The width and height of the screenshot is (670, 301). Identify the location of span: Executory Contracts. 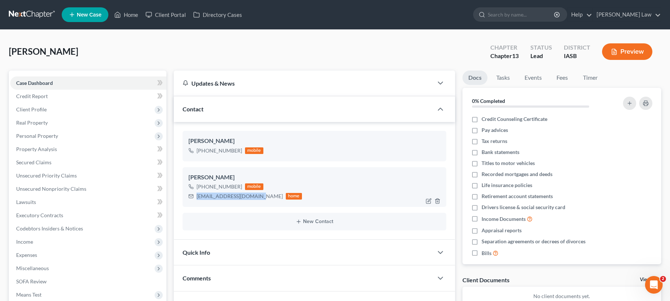
(40, 215).